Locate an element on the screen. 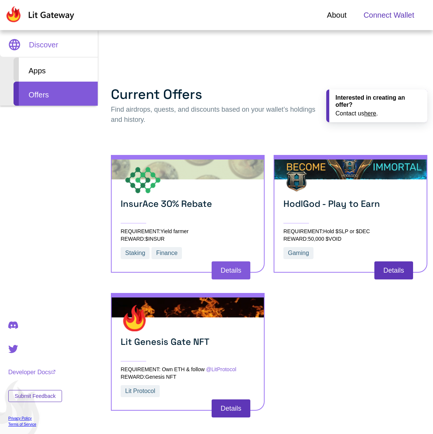 The image size is (433, 434). span: Contact us is located at coordinates (350, 113).